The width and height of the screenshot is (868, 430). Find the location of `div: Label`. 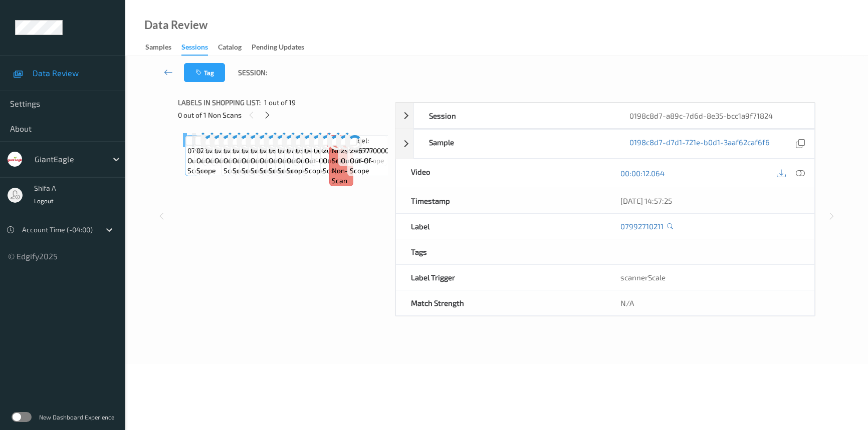

div: Label is located at coordinates (501, 226).